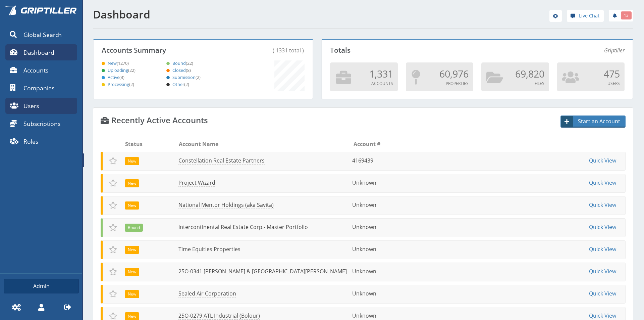  I want to click on span: 60,976, so click(454, 73).